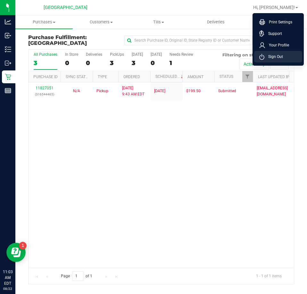 This screenshot has height=294, width=307. I want to click on p: (316544465), so click(45, 94).